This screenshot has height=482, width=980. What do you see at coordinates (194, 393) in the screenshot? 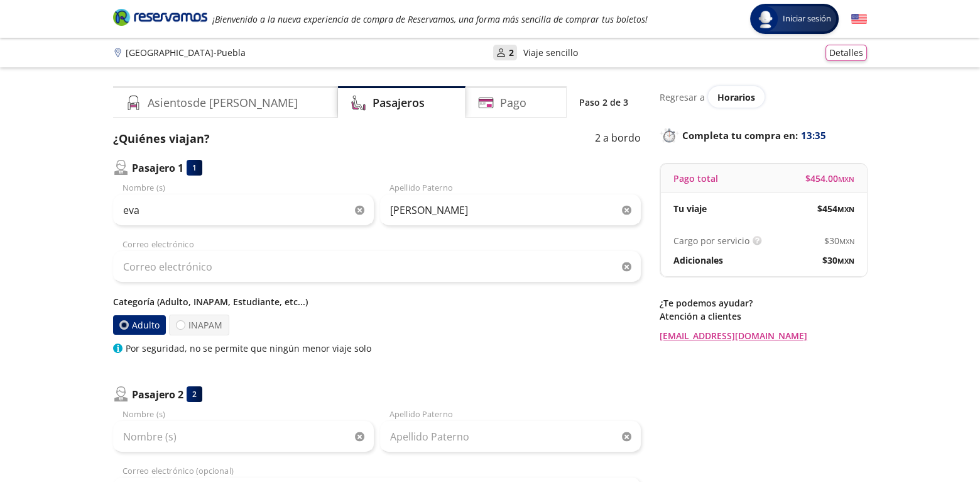
I see `div: 2` at bounding box center [194, 393].